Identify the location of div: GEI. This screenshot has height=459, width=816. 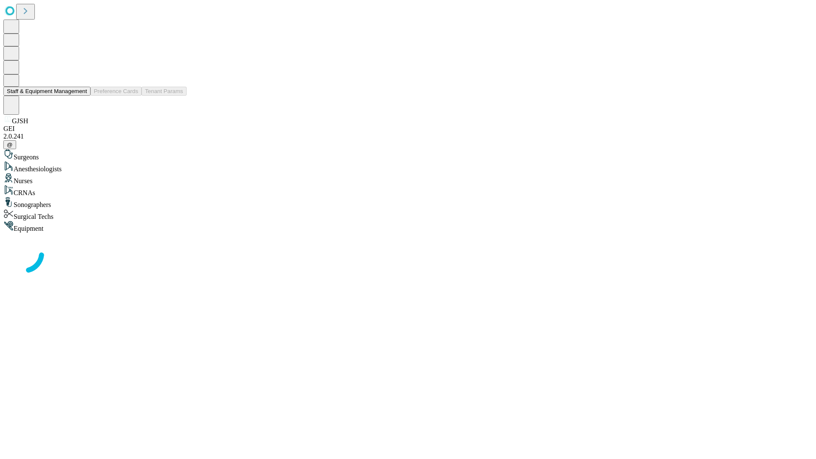
(408, 129).